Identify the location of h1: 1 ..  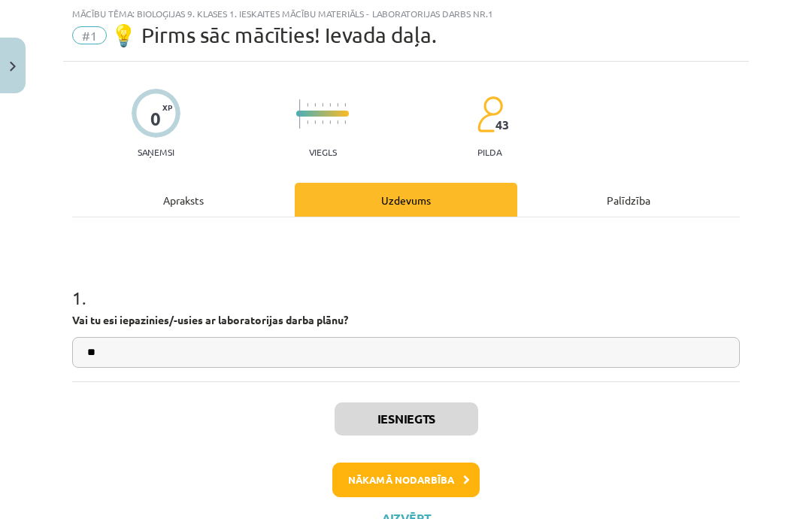
(406, 284).